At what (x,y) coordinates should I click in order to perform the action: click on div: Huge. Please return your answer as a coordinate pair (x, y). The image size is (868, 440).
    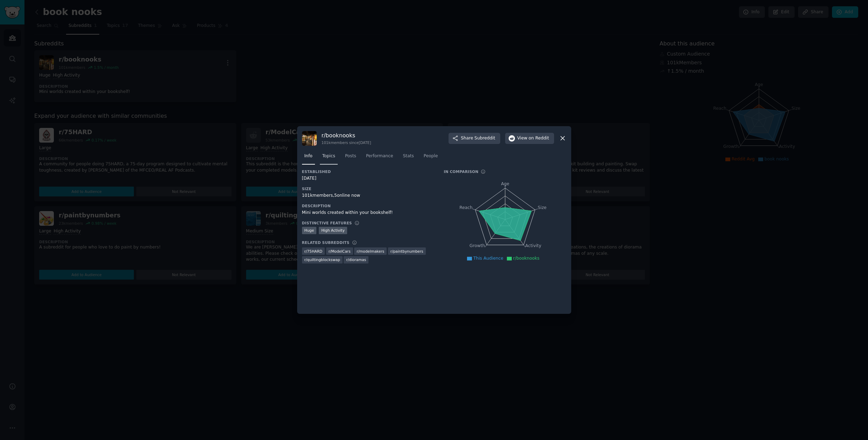
    Looking at the image, I should click on (309, 231).